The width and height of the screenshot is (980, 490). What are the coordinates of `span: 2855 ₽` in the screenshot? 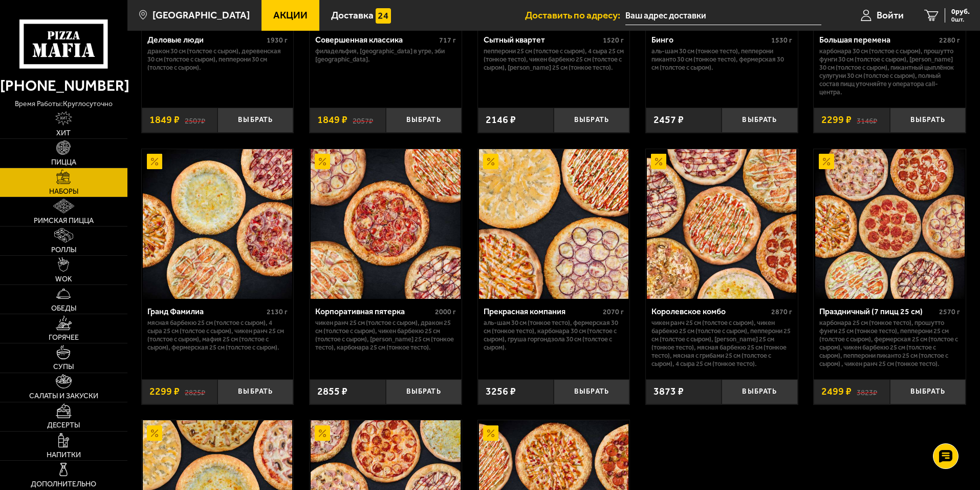 It's located at (332, 392).